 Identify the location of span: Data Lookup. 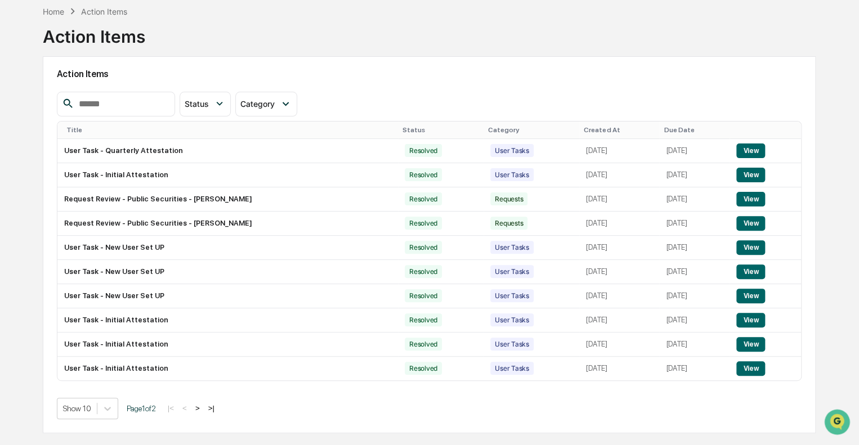
(47, 169).